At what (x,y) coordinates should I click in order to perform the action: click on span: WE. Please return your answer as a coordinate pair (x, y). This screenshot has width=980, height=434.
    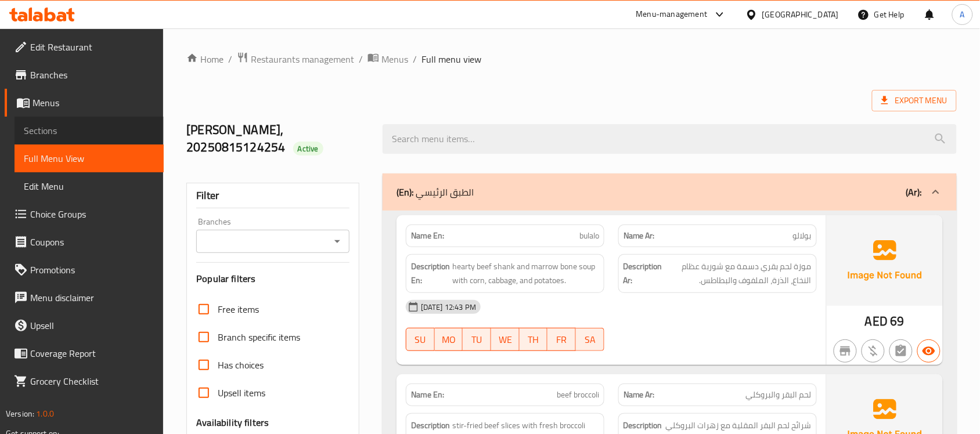
    Looking at the image, I should click on (505, 339).